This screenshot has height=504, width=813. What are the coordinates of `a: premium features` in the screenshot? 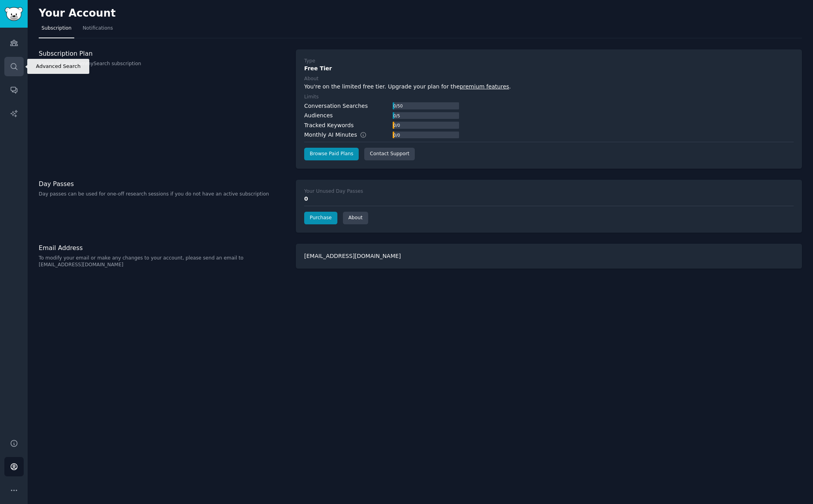 It's located at (485, 87).